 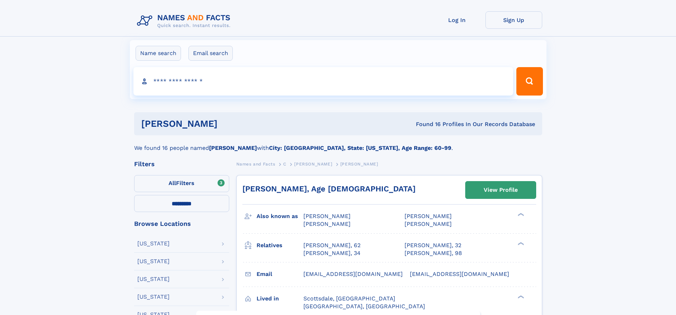 I want to click on a: Names and Facts, so click(x=256, y=164).